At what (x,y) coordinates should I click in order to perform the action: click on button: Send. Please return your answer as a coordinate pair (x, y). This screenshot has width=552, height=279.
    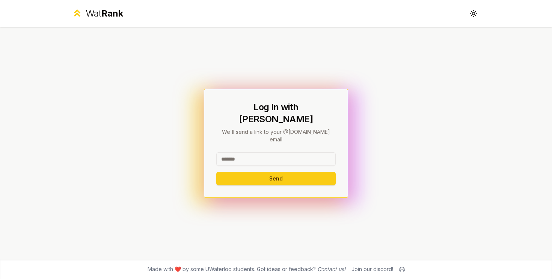
    Looking at the image, I should click on (276, 179).